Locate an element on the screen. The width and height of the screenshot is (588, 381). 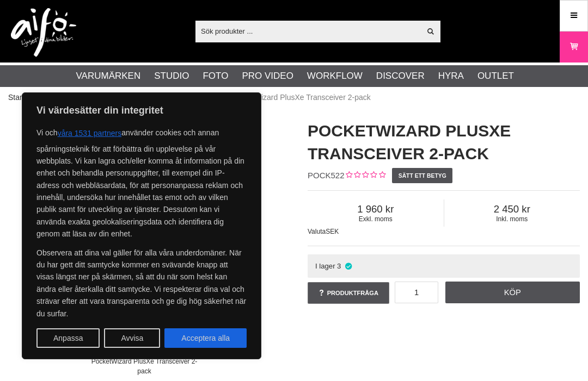
a: Pro Video is located at coordinates (267, 76).